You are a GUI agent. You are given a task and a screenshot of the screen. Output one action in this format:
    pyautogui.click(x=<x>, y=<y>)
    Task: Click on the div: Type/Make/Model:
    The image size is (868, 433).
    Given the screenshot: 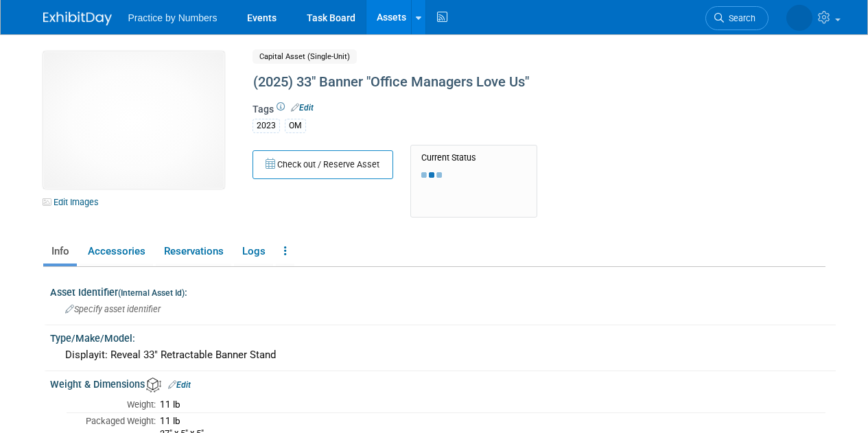 What is the action you would take?
    pyautogui.click(x=442, y=336)
    